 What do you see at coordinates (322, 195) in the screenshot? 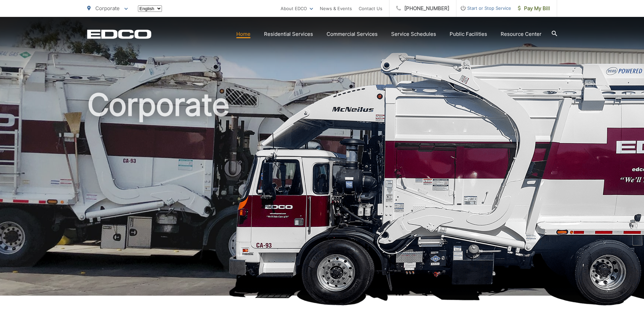
I see `h1: Corporate` at bounding box center [322, 195].